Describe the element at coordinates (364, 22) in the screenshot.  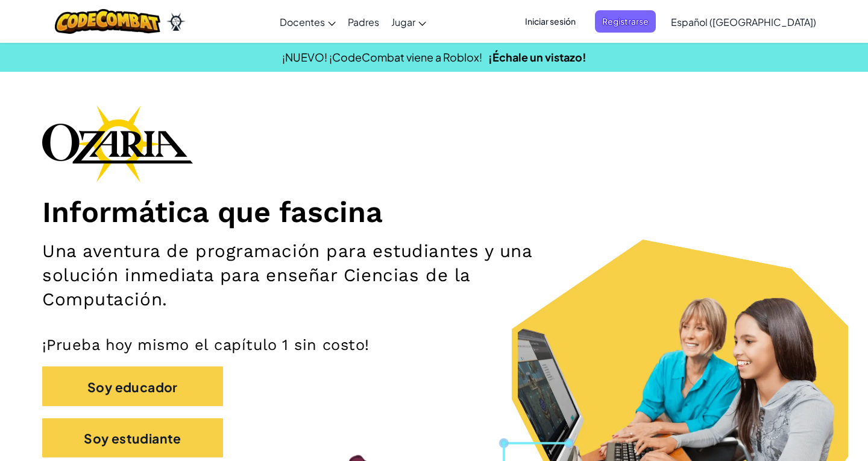
I see `a: Padres` at that location.